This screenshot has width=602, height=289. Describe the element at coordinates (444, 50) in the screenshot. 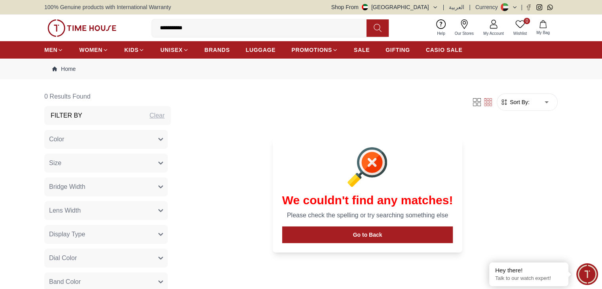

I see `span: CASIO SALE` at that location.